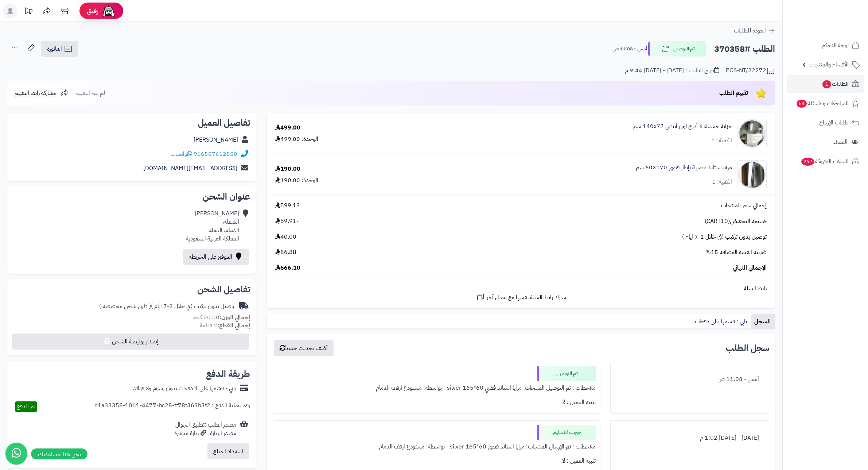  Describe the element at coordinates (287, 205) in the screenshot. I see `span: 599.13` at that location.